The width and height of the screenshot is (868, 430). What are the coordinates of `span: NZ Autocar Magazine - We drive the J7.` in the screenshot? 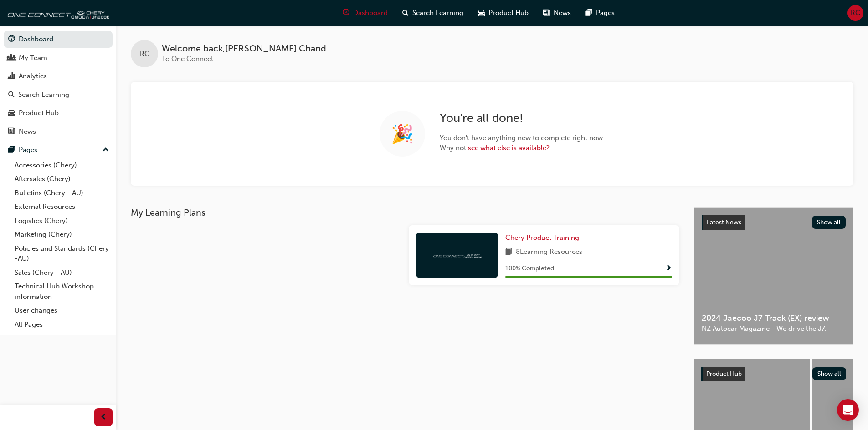 It's located at (774, 329).